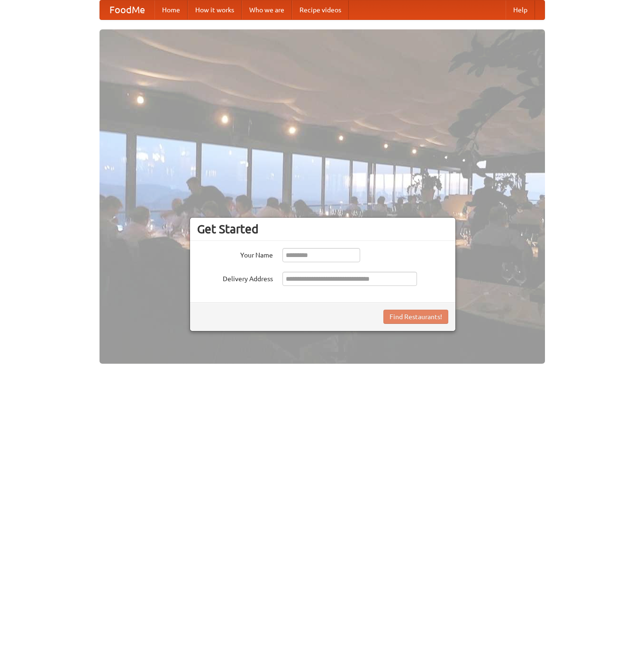  What do you see at coordinates (320, 10) in the screenshot?
I see `a: Recipe videos` at bounding box center [320, 10].